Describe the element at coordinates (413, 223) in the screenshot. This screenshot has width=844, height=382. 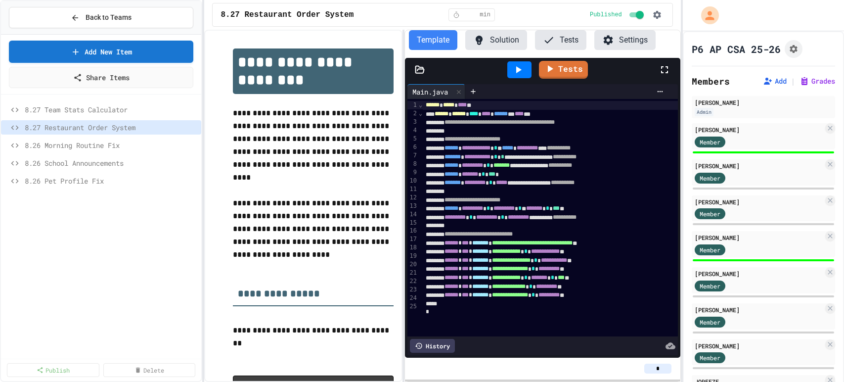
I see `div: 15` at that location.